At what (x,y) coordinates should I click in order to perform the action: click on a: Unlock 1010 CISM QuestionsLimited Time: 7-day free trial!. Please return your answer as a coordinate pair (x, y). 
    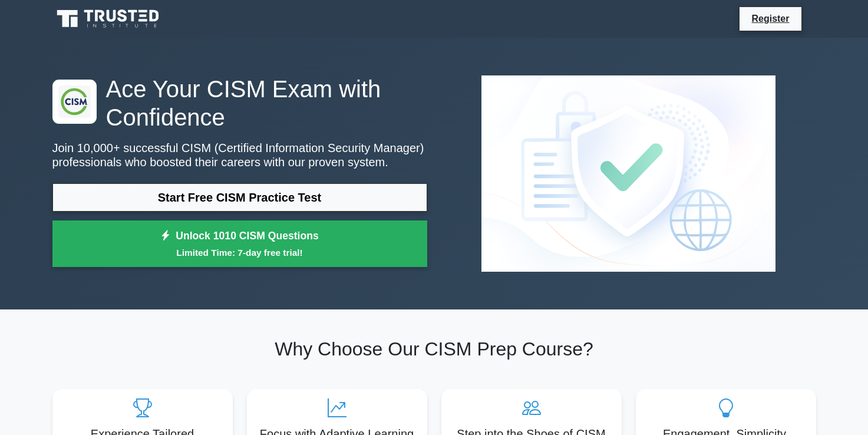
    Looking at the image, I should click on (240, 244).